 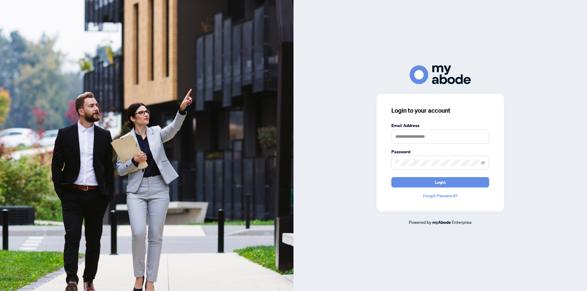 I want to click on h3: Login to your account, so click(x=440, y=111).